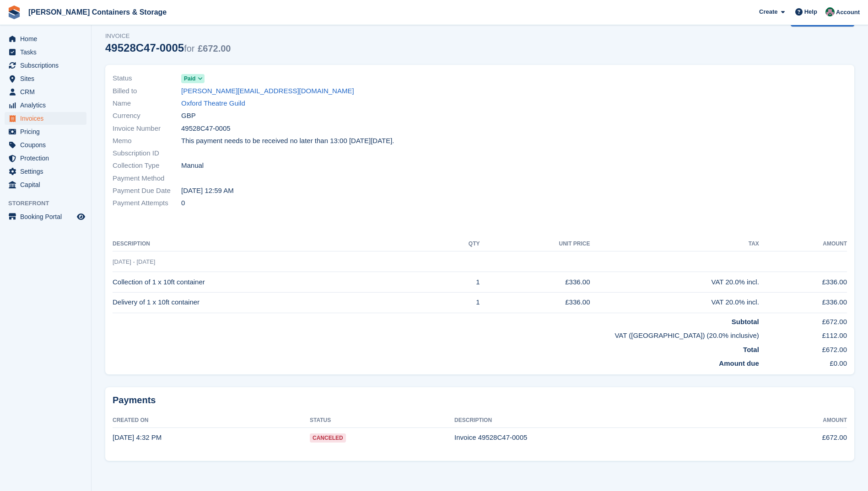  Describe the element at coordinates (48, 92) in the screenshot. I see `span: CRM` at that location.